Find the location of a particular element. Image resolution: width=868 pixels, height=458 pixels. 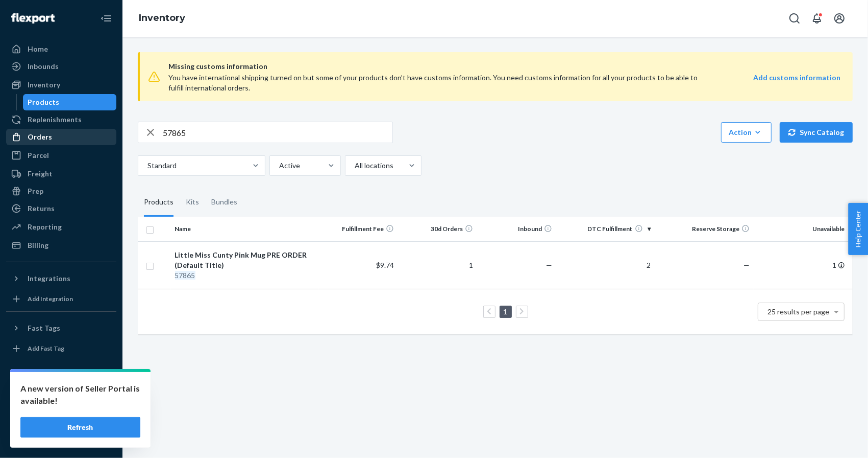

th: Reserve Storage is located at coordinates (705, 229).